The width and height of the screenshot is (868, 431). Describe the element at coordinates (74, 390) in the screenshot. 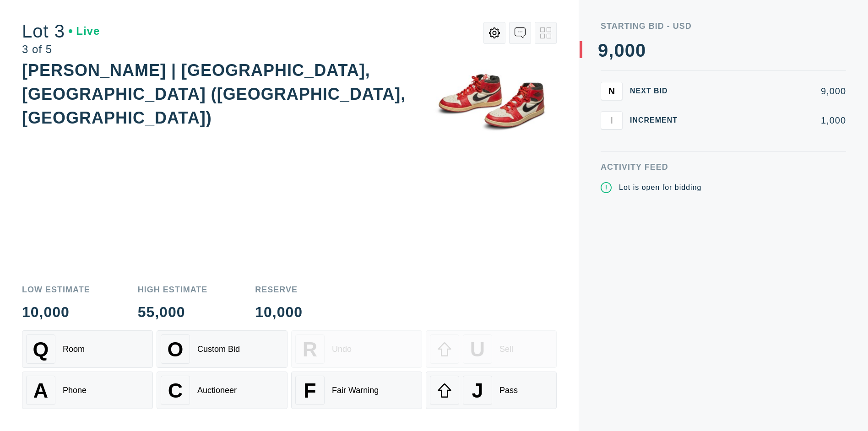

I see `div: Phone` at that location.